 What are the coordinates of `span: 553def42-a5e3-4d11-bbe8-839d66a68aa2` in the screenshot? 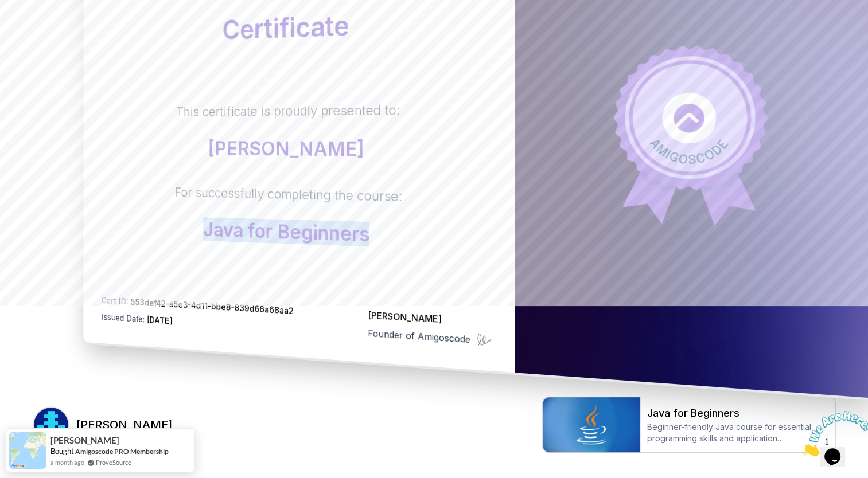 It's located at (212, 306).